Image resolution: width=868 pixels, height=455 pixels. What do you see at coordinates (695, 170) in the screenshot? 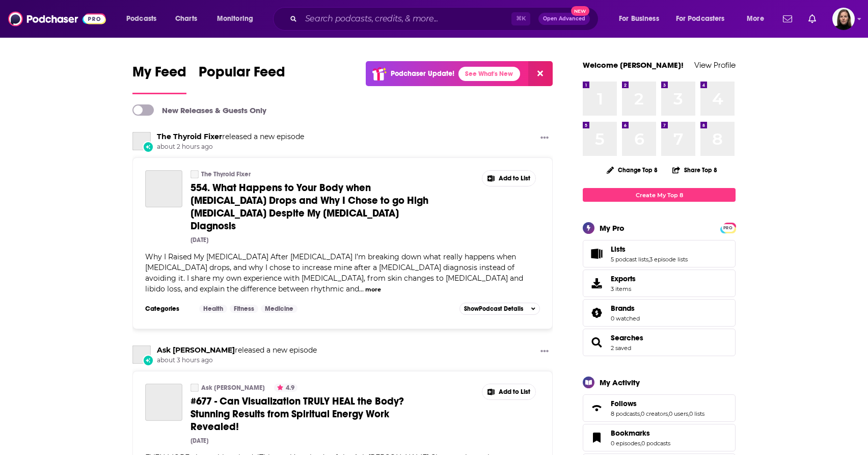
I see `button: Share Top 8` at bounding box center [695, 170].